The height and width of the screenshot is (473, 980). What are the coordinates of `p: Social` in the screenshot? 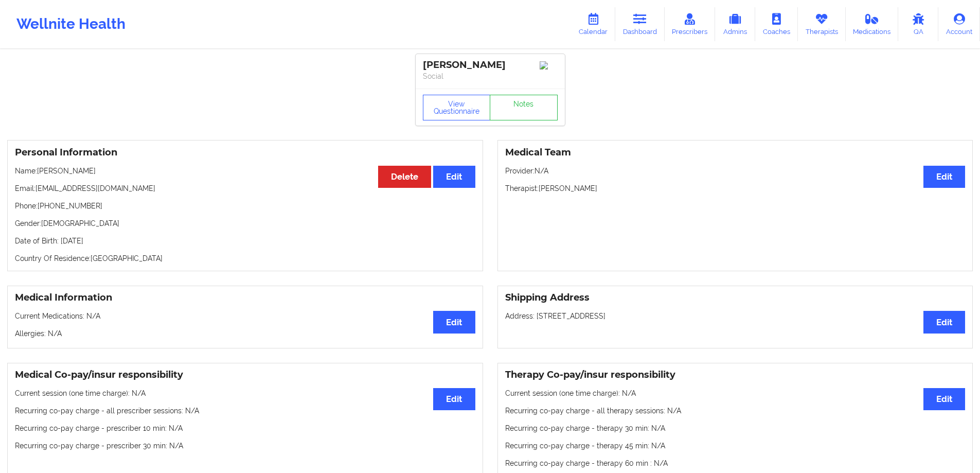 It's located at (490, 77).